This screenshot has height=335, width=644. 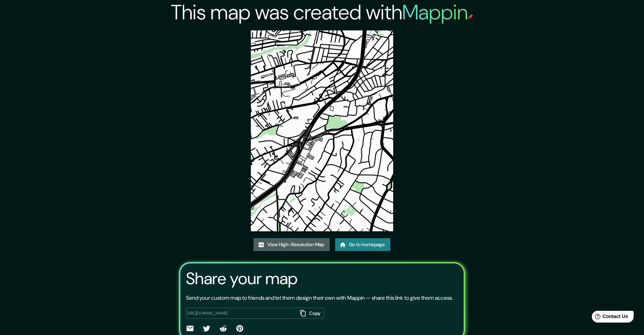 I want to click on button: Copy, so click(x=311, y=313).